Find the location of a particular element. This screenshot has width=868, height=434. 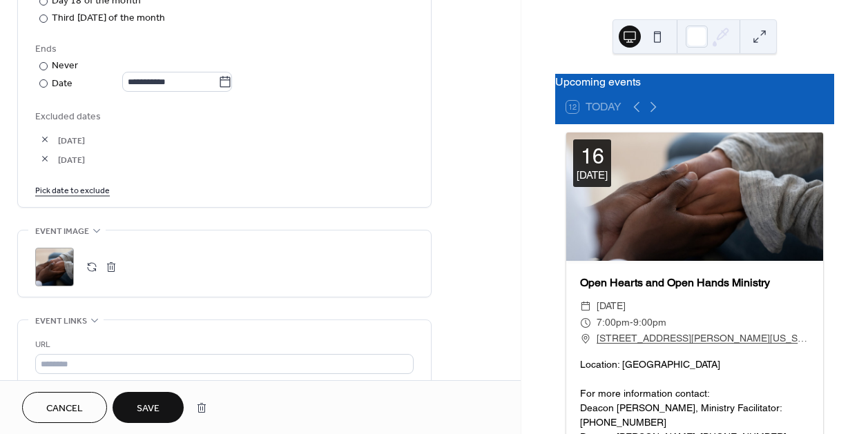

span: Excluded dates is located at coordinates (225, 116).